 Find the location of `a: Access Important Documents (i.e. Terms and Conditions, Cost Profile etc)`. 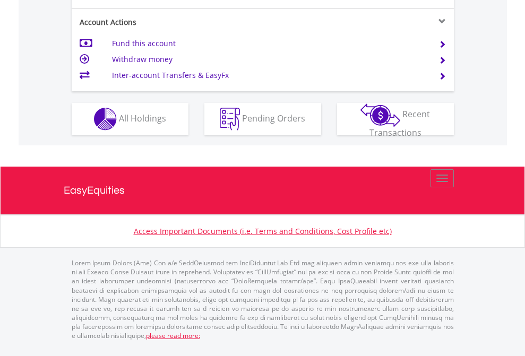

a: Access Important Documents (i.e. Terms and Conditions, Cost Profile etc) is located at coordinates (263, 231).